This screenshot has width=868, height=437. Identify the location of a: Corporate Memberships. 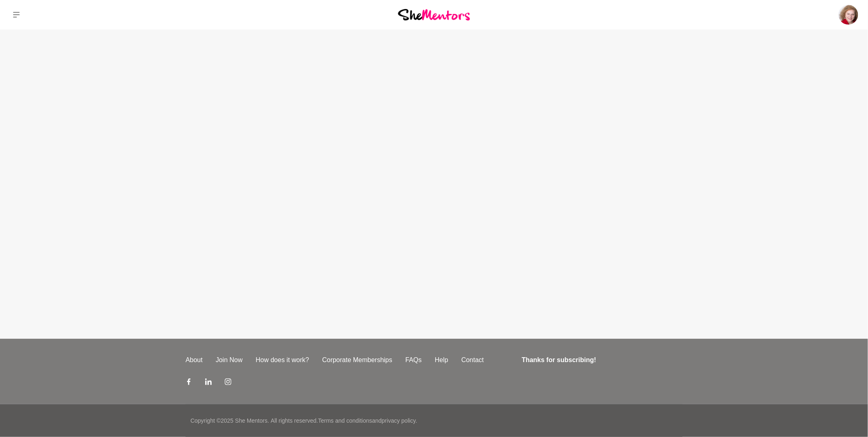
(357, 360).